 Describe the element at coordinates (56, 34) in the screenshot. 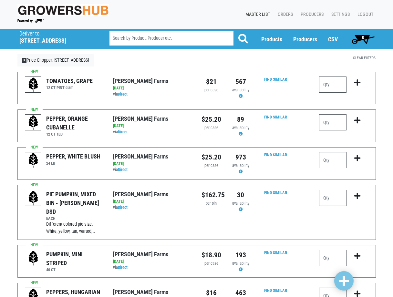

I see `p: Deliver to:` at that location.